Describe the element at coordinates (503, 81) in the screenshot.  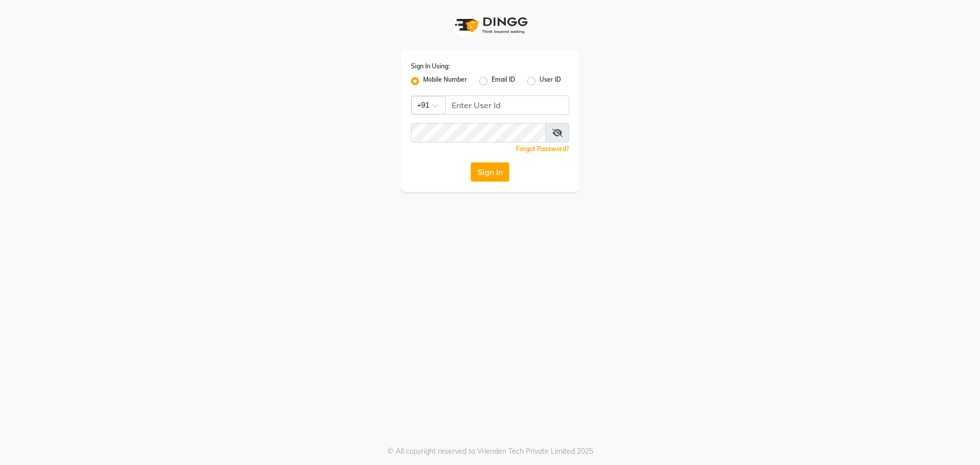
I see `label: Email ID` at that location.